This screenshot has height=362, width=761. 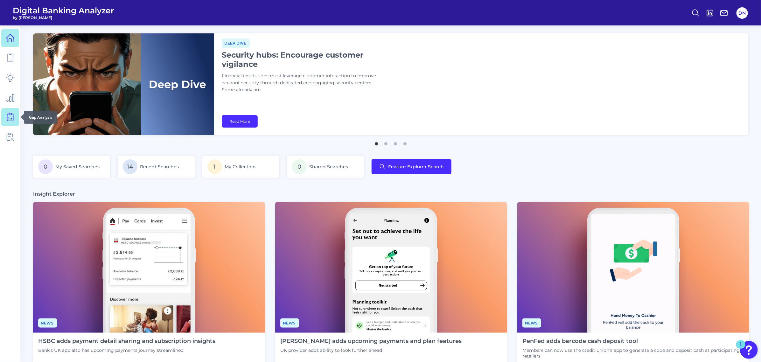 I want to click on span: Feature Explorer Search, so click(x=416, y=167).